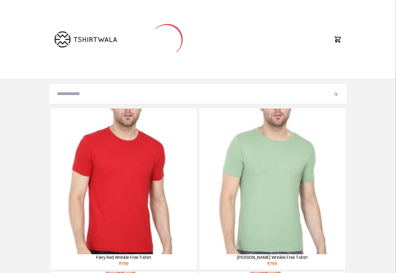 The height and width of the screenshot is (273, 396). What do you see at coordinates (272, 182) in the screenshot?
I see `img: 4M6A2211-320x320.jpg` at bounding box center [272, 182].